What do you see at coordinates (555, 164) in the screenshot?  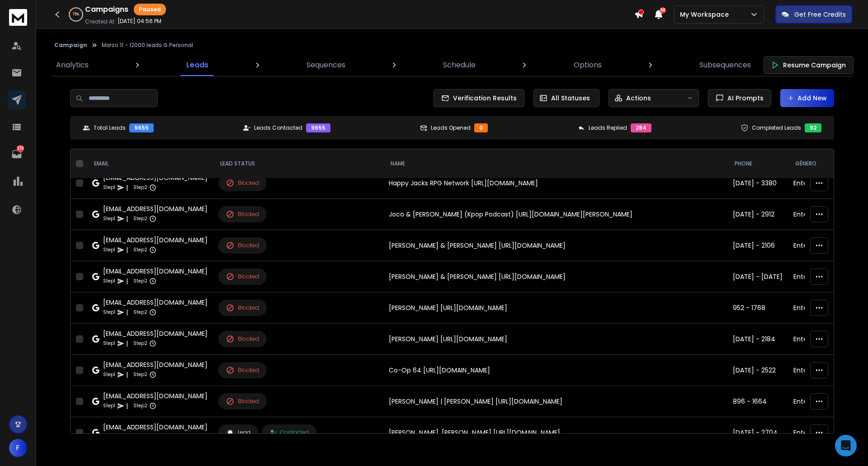 I see `th: NAME` at bounding box center [555, 164].